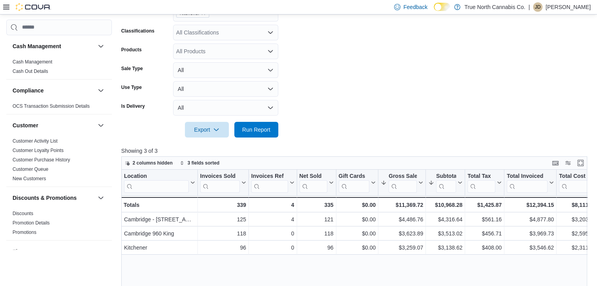 The height and width of the screenshot is (286, 597). What do you see at coordinates (24, 233) in the screenshot?
I see `span: Promotions` at bounding box center [24, 233].